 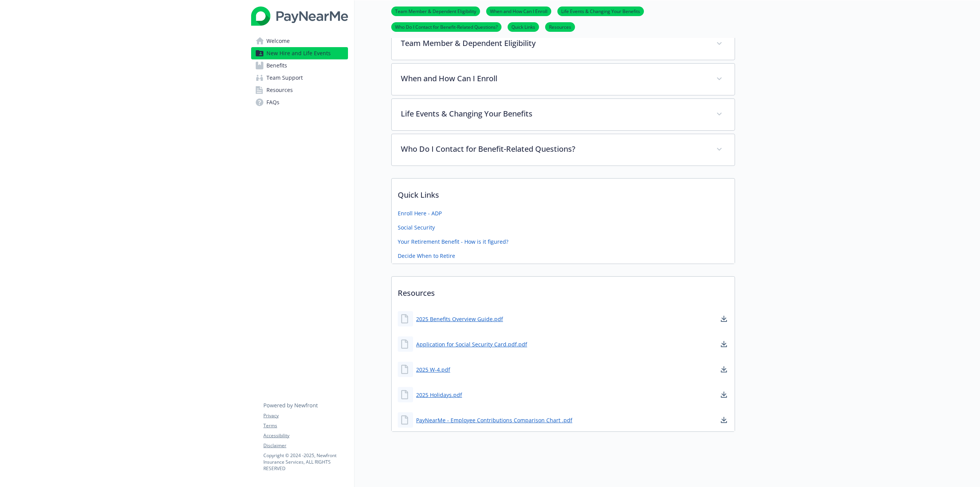 What do you see at coordinates (299, 66) in the screenshot?
I see `a: Benefits` at bounding box center [299, 66].